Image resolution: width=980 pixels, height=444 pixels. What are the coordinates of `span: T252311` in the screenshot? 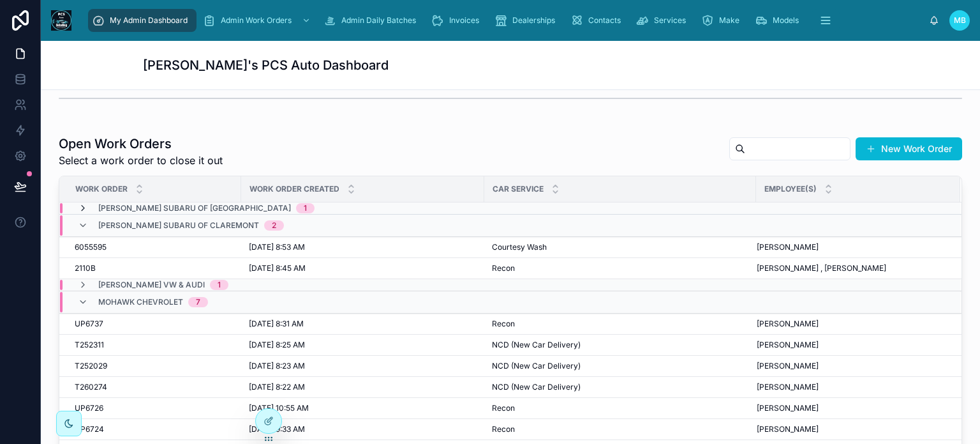 It's located at (89, 345).